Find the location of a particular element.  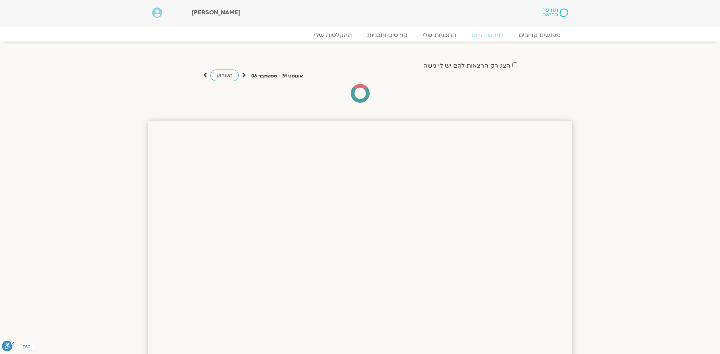

nav: Menu is located at coordinates (360, 35).